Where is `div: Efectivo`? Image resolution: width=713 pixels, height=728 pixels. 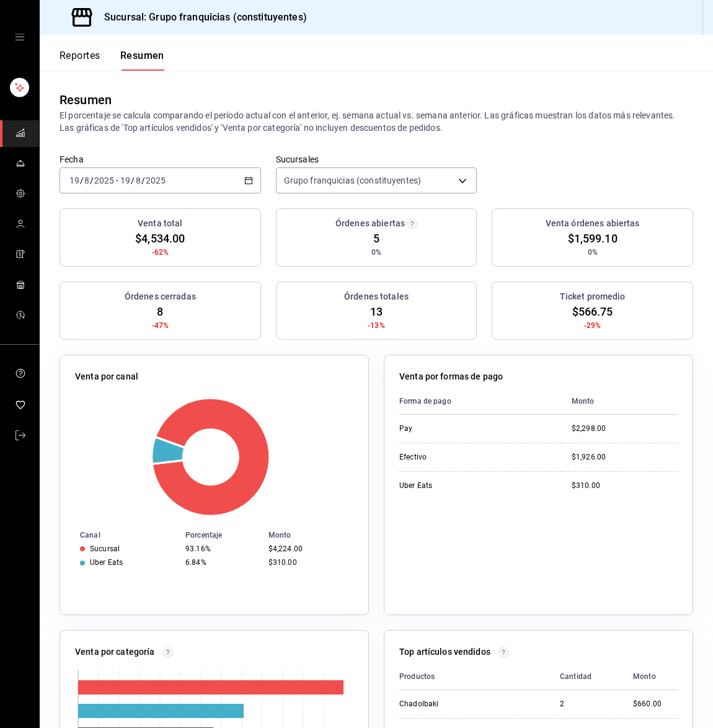 div: Efectivo is located at coordinates (449, 457).